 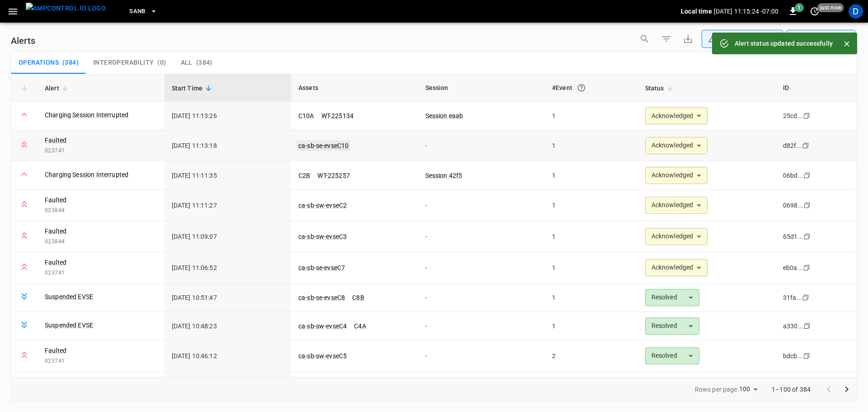 What do you see at coordinates (38, 63) in the screenshot?
I see `span: Operations` at bounding box center [38, 63].